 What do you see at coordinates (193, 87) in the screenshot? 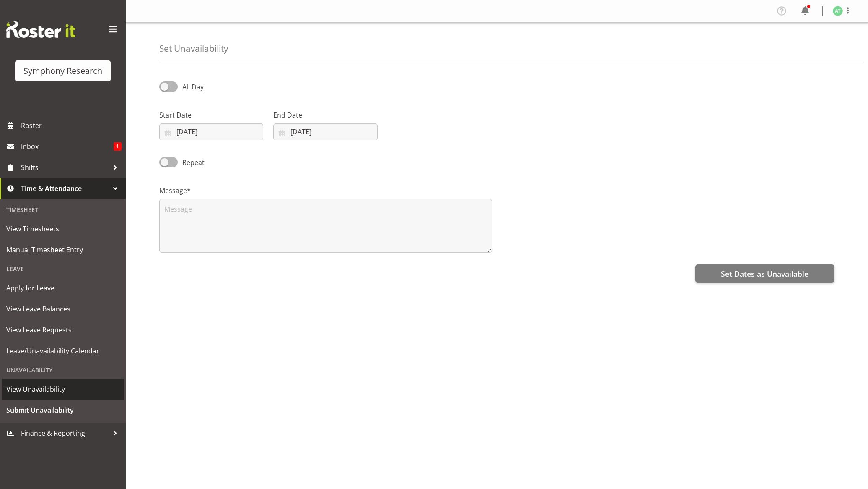
I see `span: All Day` at bounding box center [193, 87].